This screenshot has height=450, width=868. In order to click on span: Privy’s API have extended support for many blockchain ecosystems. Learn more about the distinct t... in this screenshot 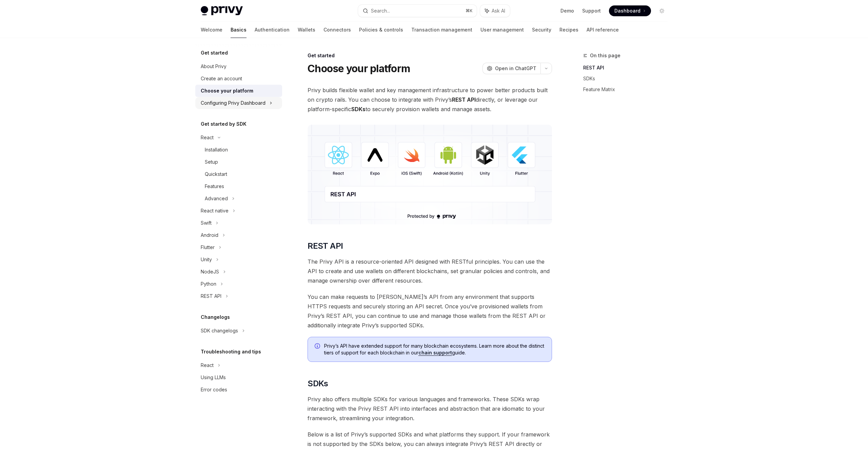, I will do `click(434, 349)`.